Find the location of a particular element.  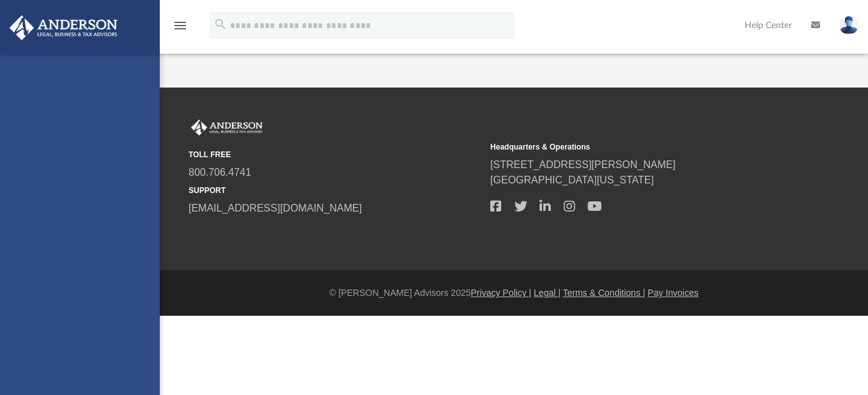

img: User Pic is located at coordinates (849, 25).